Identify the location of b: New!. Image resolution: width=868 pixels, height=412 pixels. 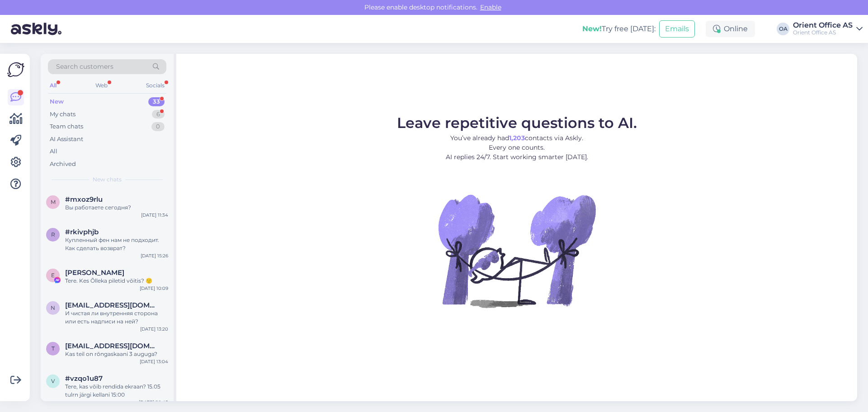
(592, 28).